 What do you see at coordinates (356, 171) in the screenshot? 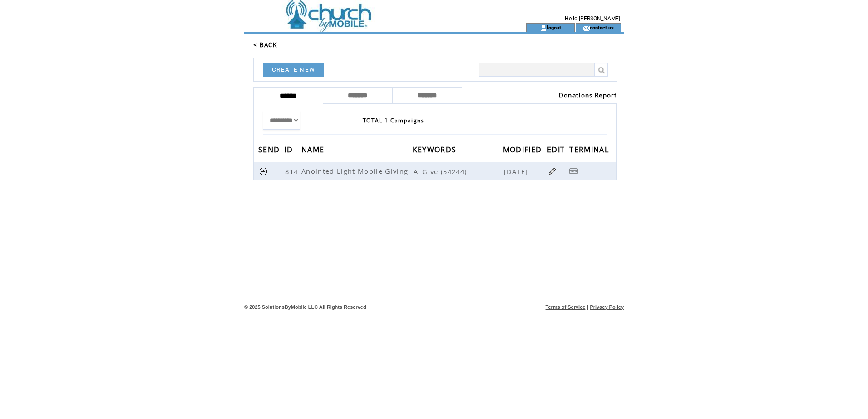
I see `span: Anointed Light Mobile Giving` at bounding box center [356, 171].